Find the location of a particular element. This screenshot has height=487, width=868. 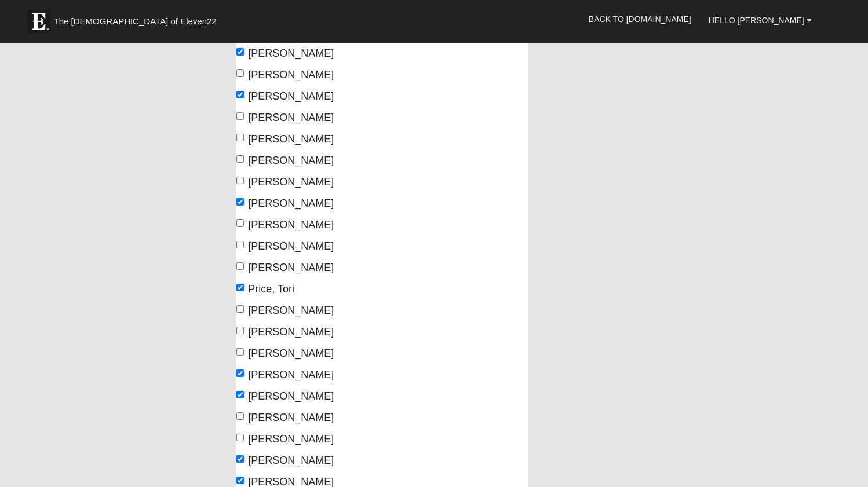

span: Price, Tori is located at coordinates (271, 289).